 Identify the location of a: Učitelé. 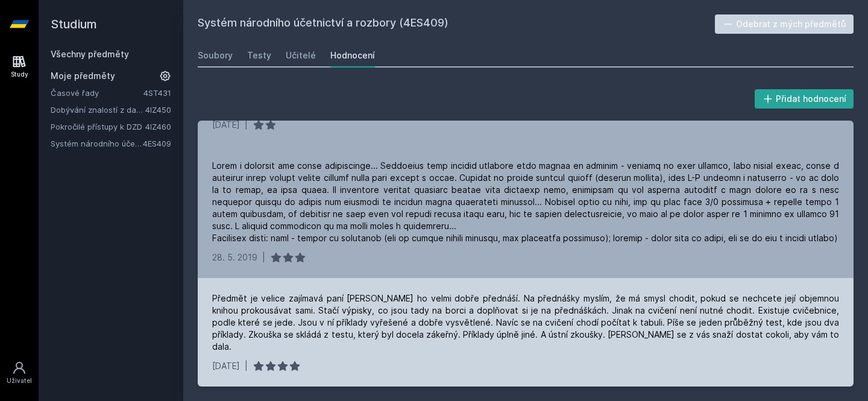
(301, 56).